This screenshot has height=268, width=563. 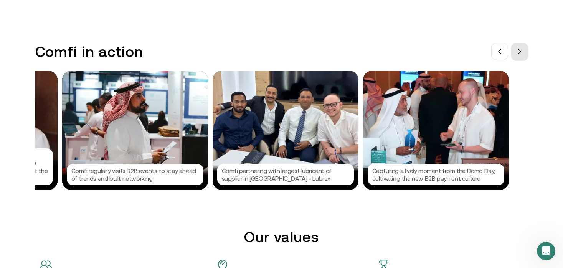 I want to click on h3: Comfi in action, so click(x=89, y=51).